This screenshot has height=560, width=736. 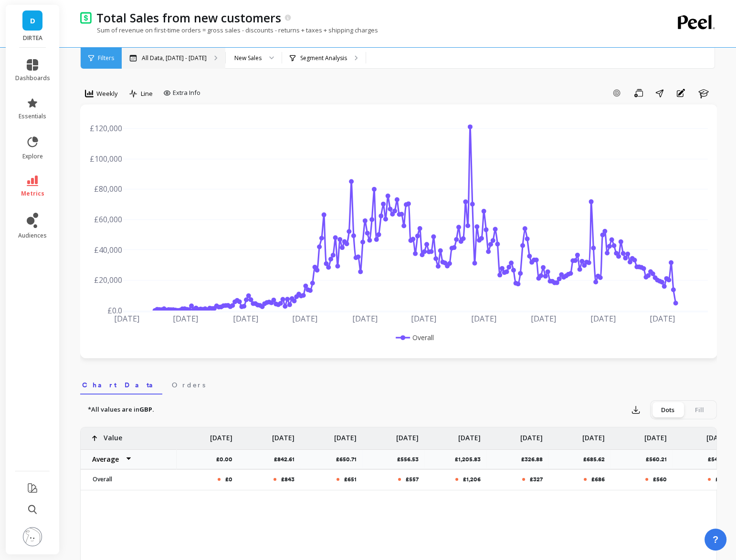 What do you see at coordinates (187, 93) in the screenshot?
I see `span: Extra Info` at bounding box center [187, 93].